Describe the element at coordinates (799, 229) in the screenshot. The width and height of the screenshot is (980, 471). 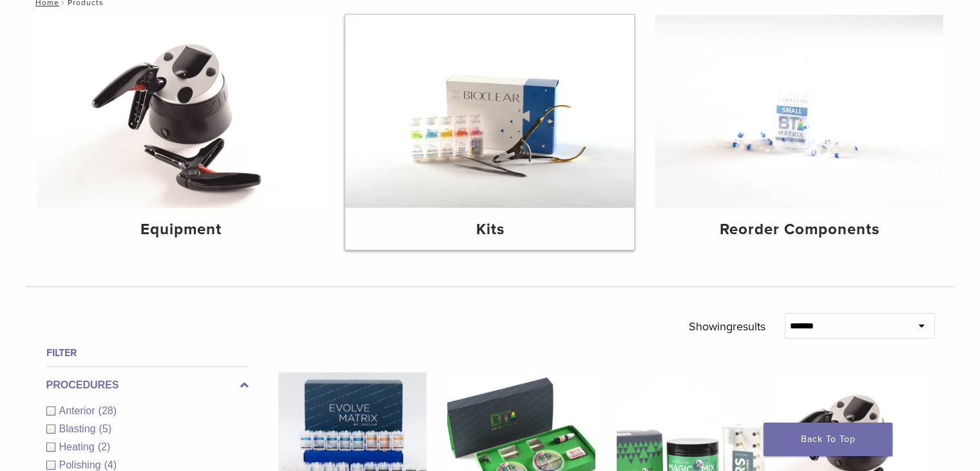
I see `h4: Reorder Components` at that location.